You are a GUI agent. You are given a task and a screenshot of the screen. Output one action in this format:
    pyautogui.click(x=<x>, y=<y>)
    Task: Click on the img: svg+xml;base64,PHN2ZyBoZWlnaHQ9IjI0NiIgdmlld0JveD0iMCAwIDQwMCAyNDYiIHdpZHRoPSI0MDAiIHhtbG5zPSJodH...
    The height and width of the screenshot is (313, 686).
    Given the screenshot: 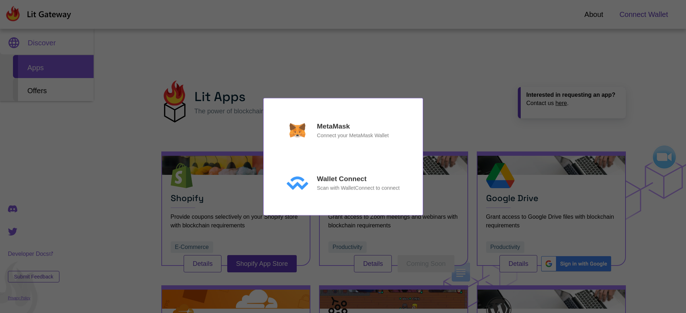 What is the action you would take?
    pyautogui.click(x=298, y=183)
    